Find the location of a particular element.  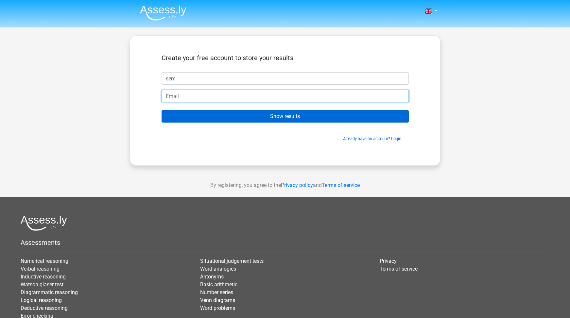

h5: Assessments is located at coordinates (285, 242).